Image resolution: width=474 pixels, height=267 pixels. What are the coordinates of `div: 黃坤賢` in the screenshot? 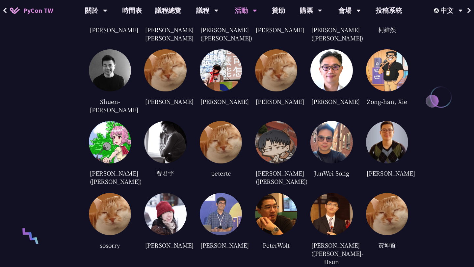 It's located at (387, 245).